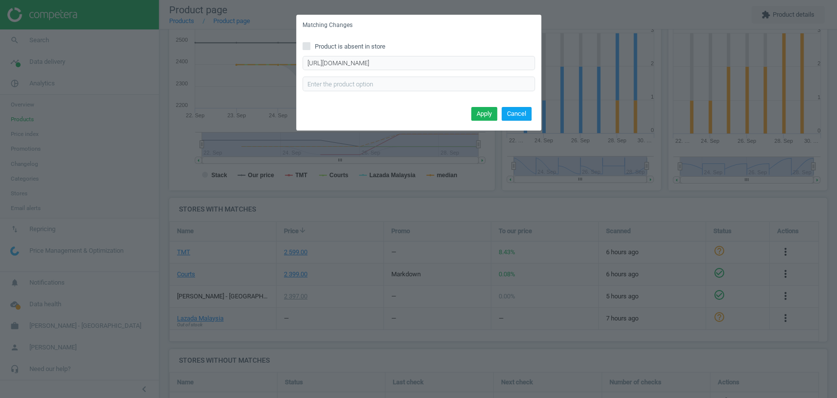 The width and height of the screenshot is (837, 398). What do you see at coordinates (419, 63) in the screenshot?
I see `input: Enter correct product URL` at bounding box center [419, 63].